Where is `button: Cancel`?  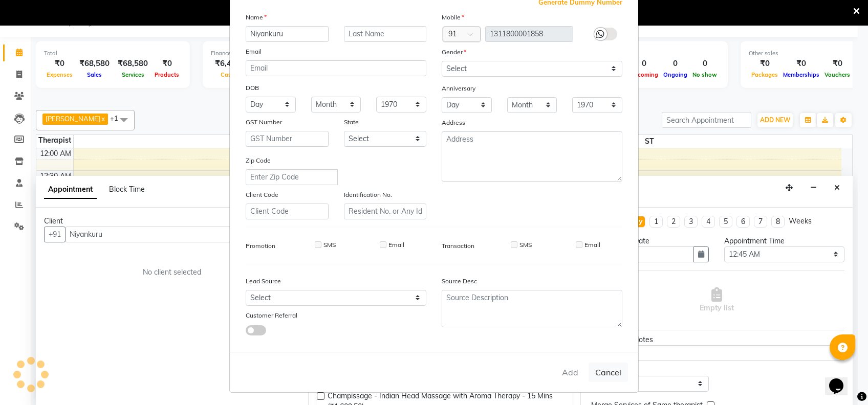
button: Cancel is located at coordinates (608, 372).